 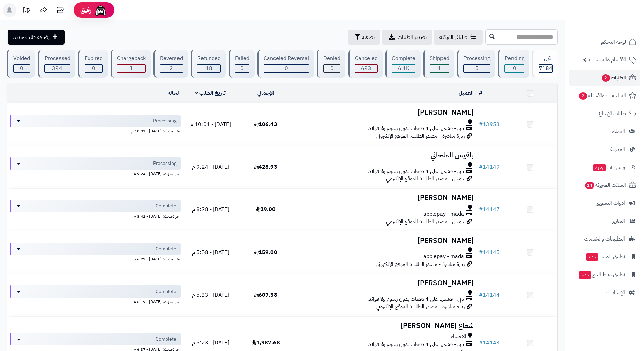 I want to click on span: تصفية, so click(x=368, y=37).